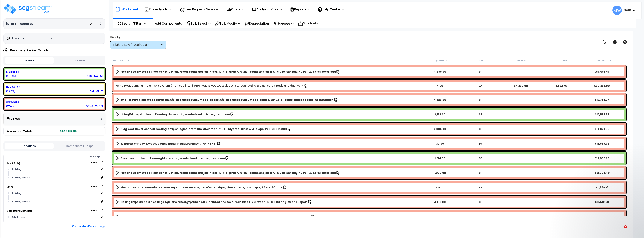 The height and width of the screenshot is (238, 644). I want to click on div: 1,000.00, so click(440, 173).